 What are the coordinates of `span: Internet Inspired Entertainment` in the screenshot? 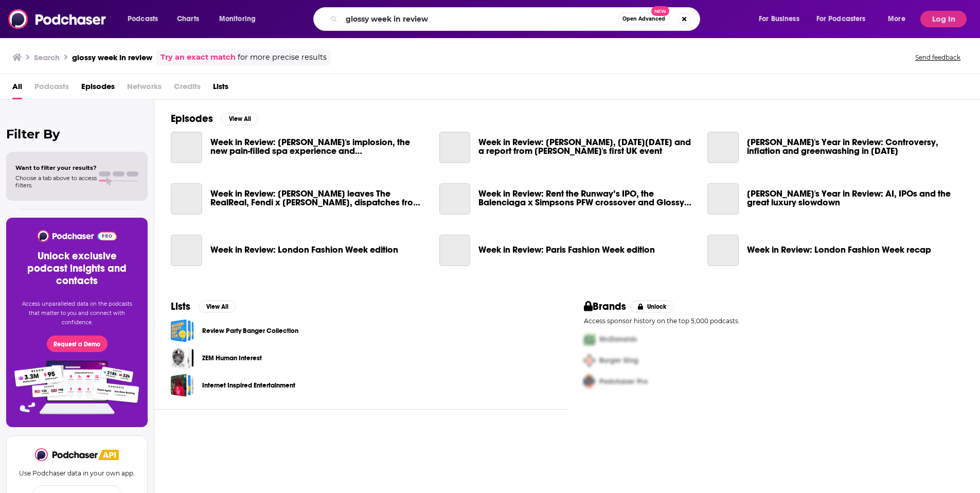 It's located at (182, 385).